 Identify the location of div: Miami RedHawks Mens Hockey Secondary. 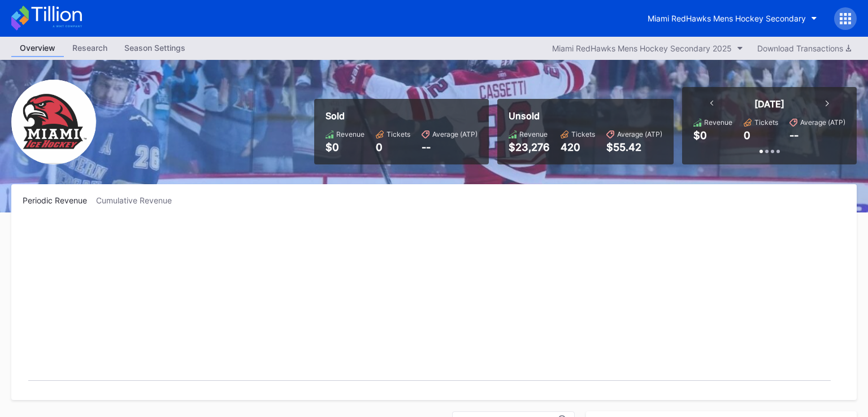
(727, 18).